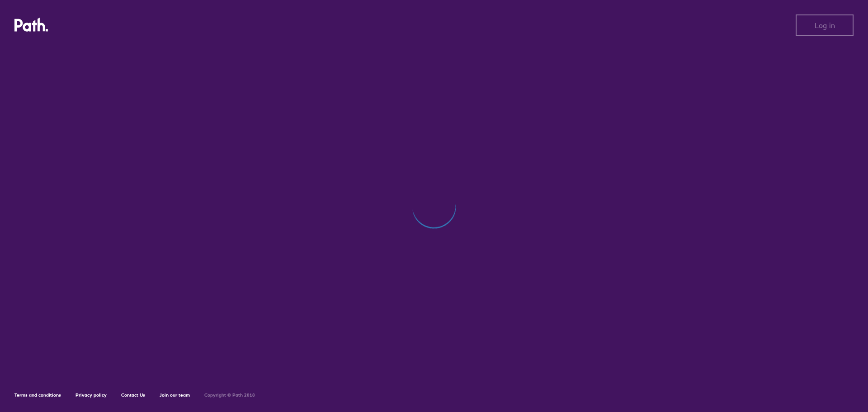 The height and width of the screenshot is (412, 868). What do you see at coordinates (133, 395) in the screenshot?
I see `a: Contact Us` at bounding box center [133, 395].